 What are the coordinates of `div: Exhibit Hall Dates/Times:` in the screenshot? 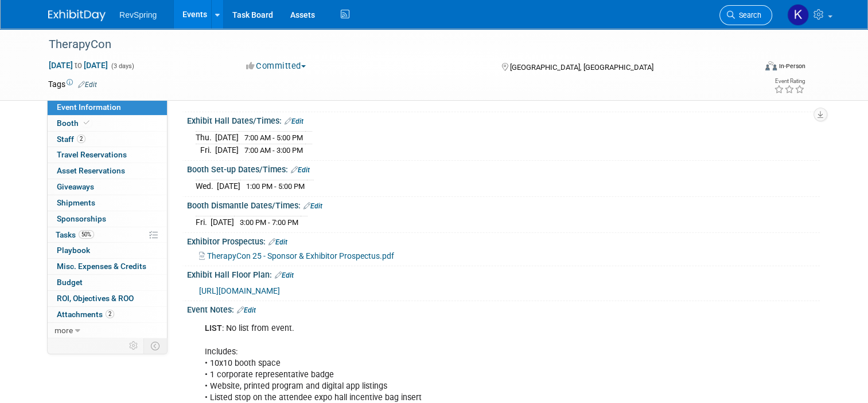 It's located at (504, 120).